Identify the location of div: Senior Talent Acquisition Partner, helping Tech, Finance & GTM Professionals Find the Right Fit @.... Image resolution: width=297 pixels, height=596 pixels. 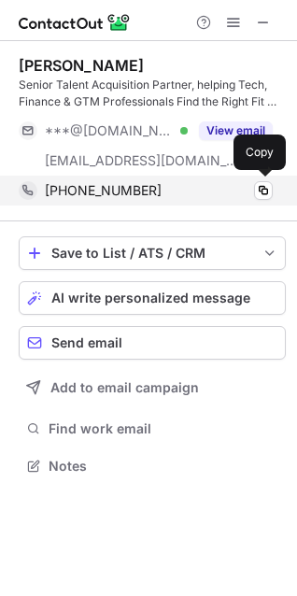
(152, 93).